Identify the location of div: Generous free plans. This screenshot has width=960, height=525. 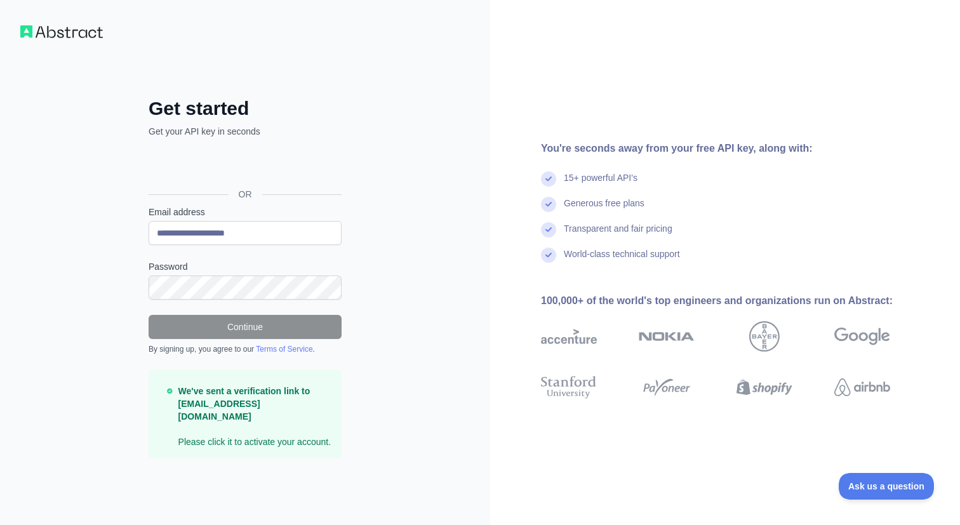
(604, 210).